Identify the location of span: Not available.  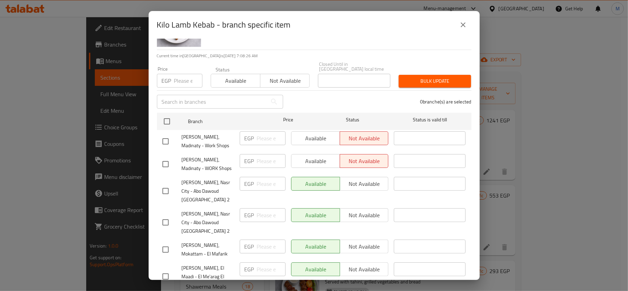
(285, 81).